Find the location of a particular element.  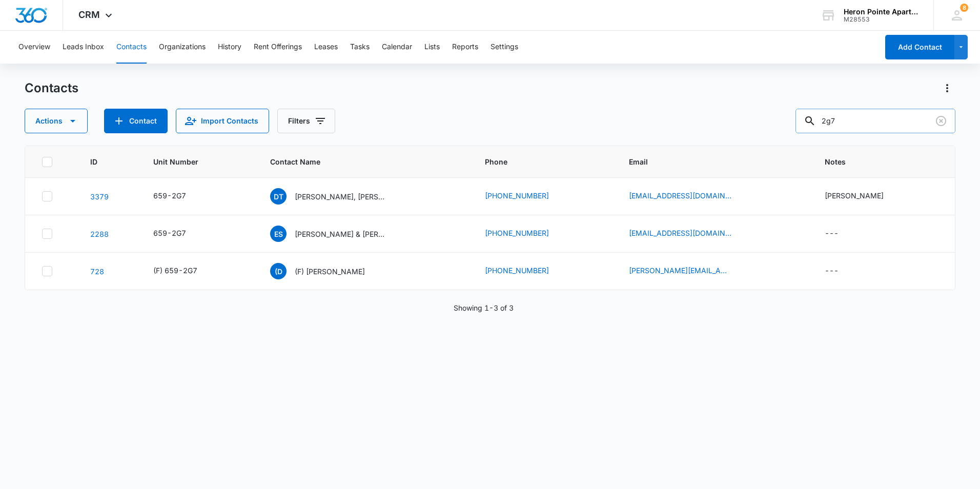

div: Contact Name - Emma Stoner & Brody Romkee - Select to Edit Field is located at coordinates (338, 233).